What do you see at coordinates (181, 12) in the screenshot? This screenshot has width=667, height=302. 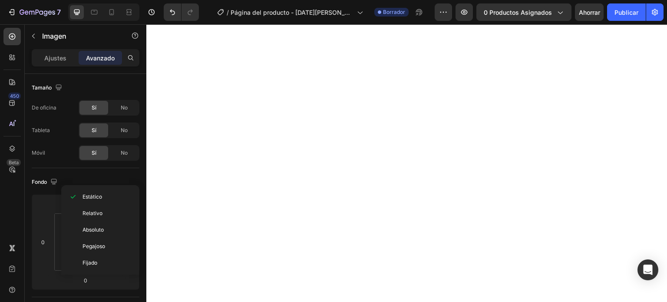 I see `div: Deshacer/Rehacer` at bounding box center [181, 12].